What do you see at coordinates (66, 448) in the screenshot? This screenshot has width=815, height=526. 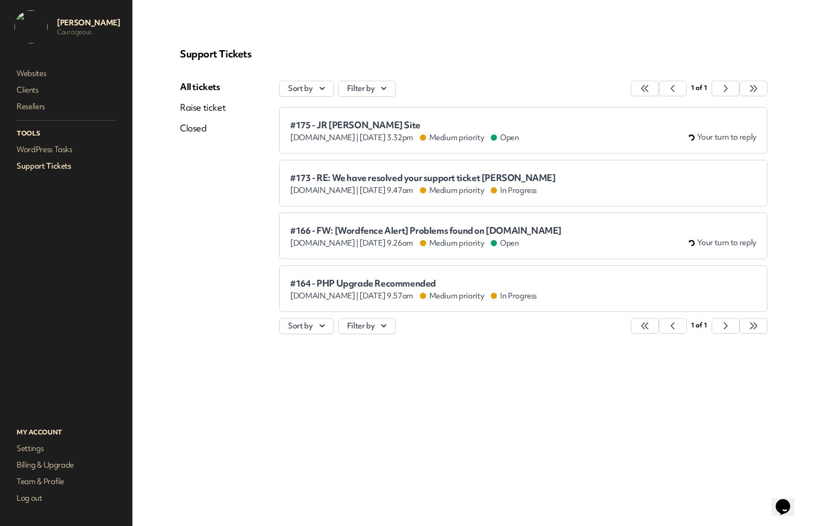 I see `a: Settings` at bounding box center [66, 448].